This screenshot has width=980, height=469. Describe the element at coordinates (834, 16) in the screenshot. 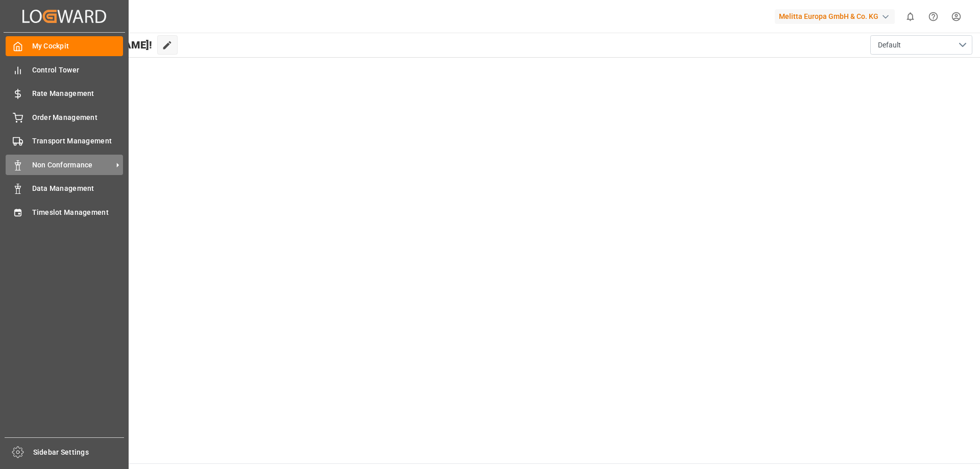

I see `div: Melitta Europa GmbH & Co. KG` at that location.